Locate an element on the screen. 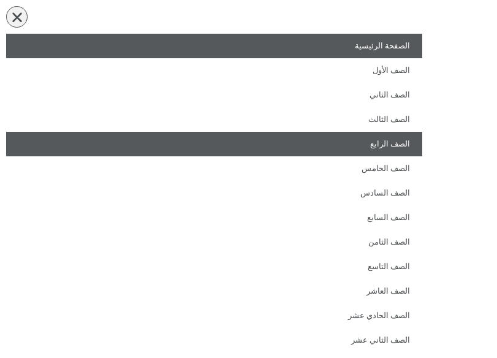  a: الصف السادس is located at coordinates (214, 193).